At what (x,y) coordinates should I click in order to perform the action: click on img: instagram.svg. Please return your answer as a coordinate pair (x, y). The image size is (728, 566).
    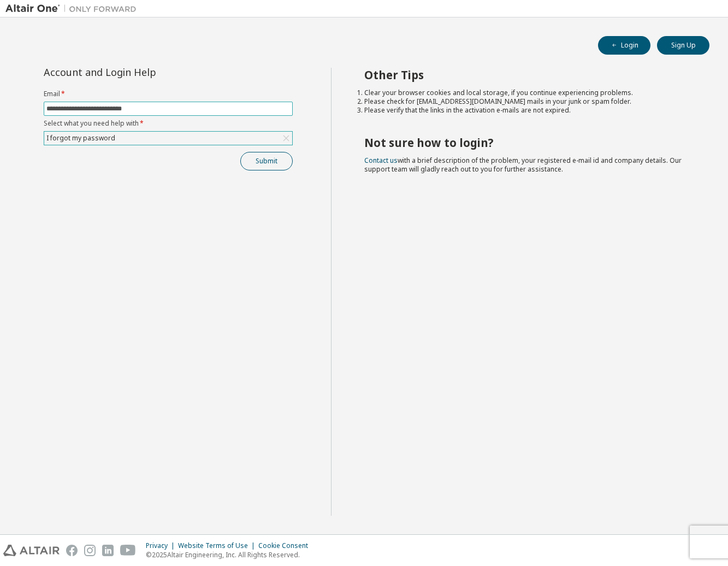
    Looking at the image, I should click on (90, 550).